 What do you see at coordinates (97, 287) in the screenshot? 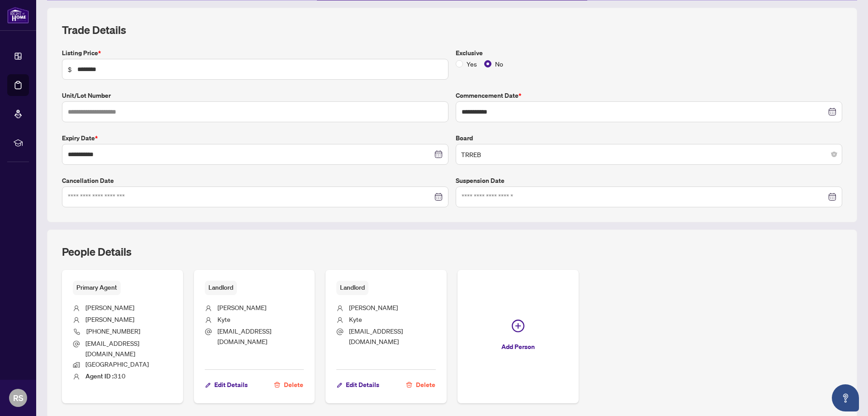
I see `span: Primary Agent` at bounding box center [97, 287].